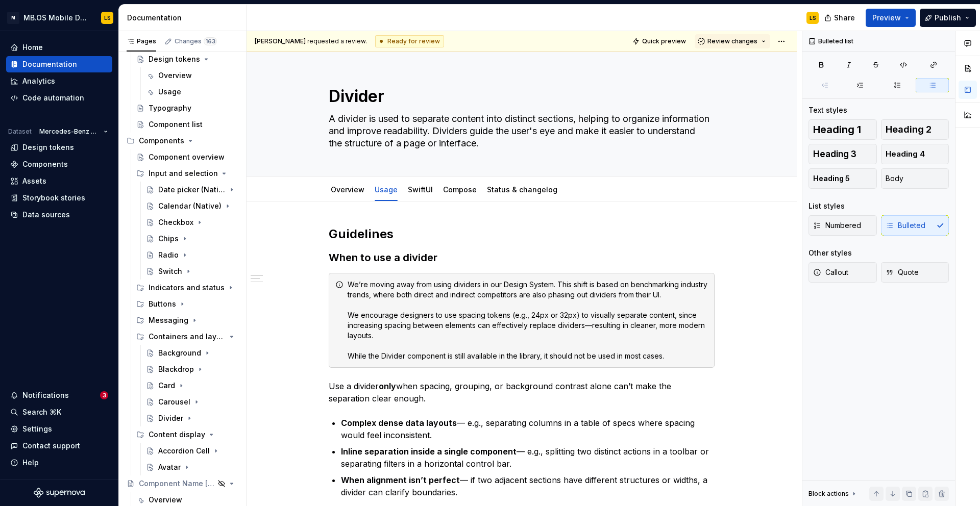 Image resolution: width=980 pixels, height=506 pixels. What do you see at coordinates (39, 81) in the screenshot?
I see `div: Analytics` at bounding box center [39, 81].